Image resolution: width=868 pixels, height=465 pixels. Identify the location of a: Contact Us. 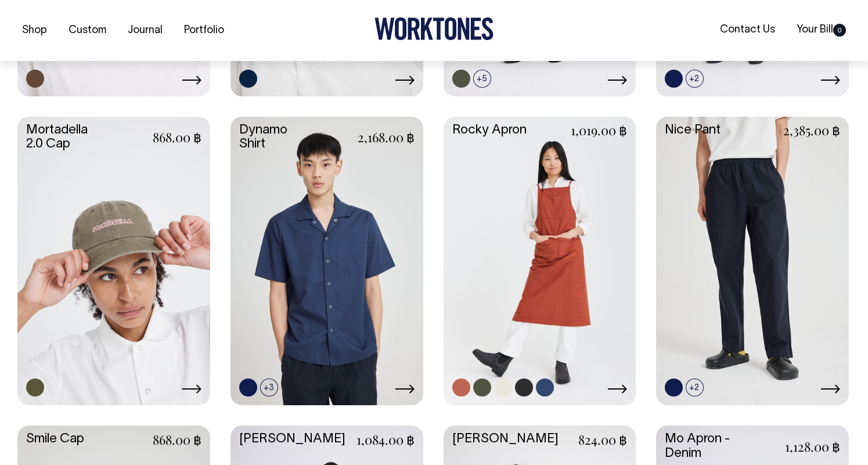
(748, 29).